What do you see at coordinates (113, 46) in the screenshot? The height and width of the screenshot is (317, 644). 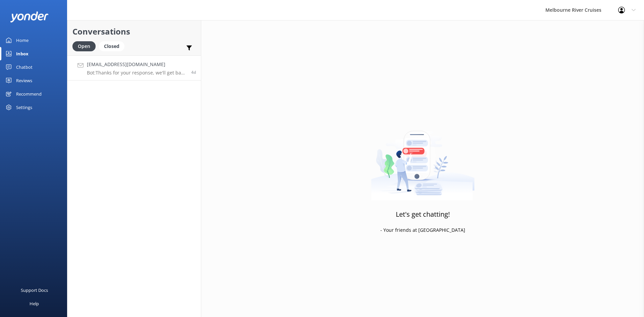 I see `a: Closed` at bounding box center [113, 46].